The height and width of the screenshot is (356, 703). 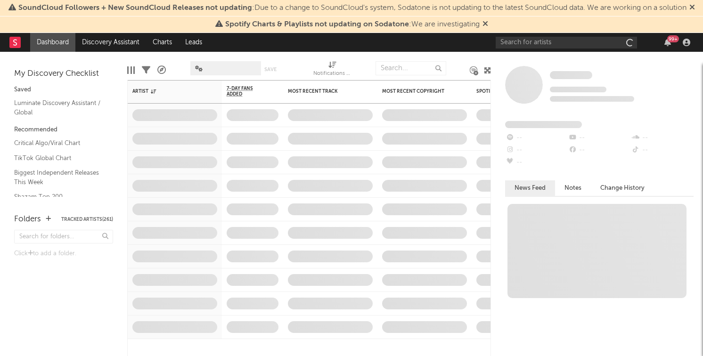 I want to click on span: : Due to a change to SoundCloud's system, Sodatone is not updating to the latest SoundCloud data...., so click(x=353, y=8).